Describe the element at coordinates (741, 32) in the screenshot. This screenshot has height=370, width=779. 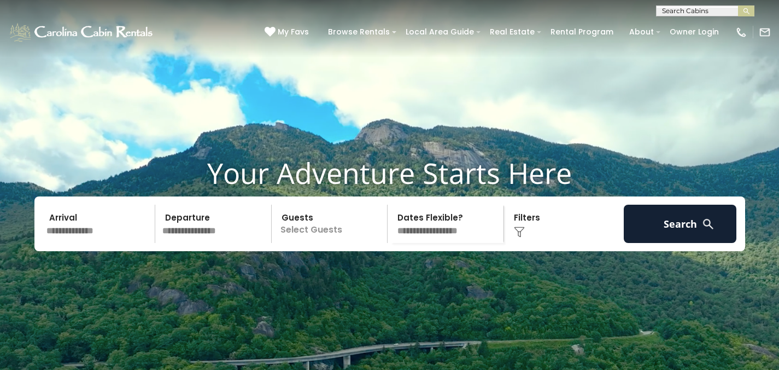
I see `img: phone-regular-white.png` at that location.